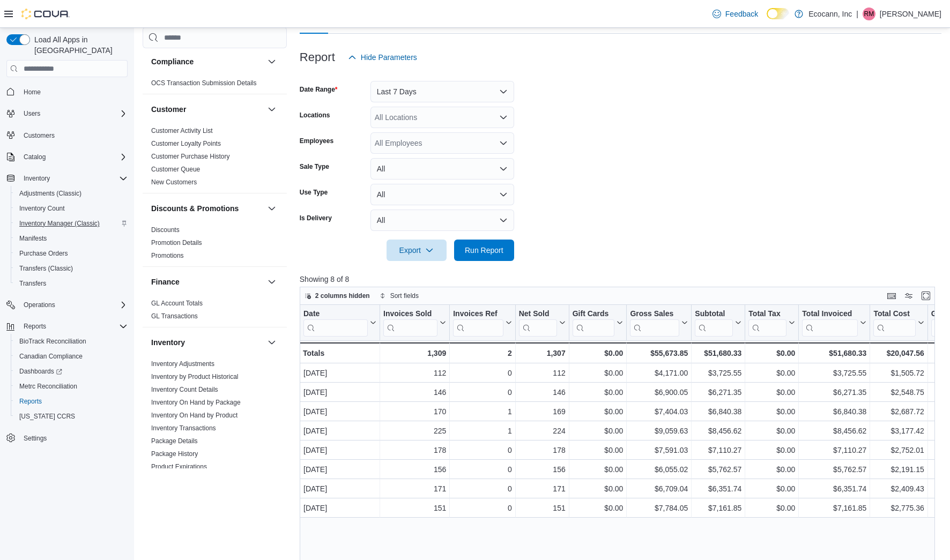 This screenshot has width=950, height=560. Describe the element at coordinates (190, 156) in the screenshot. I see `a: Customer Purchase History` at that location.